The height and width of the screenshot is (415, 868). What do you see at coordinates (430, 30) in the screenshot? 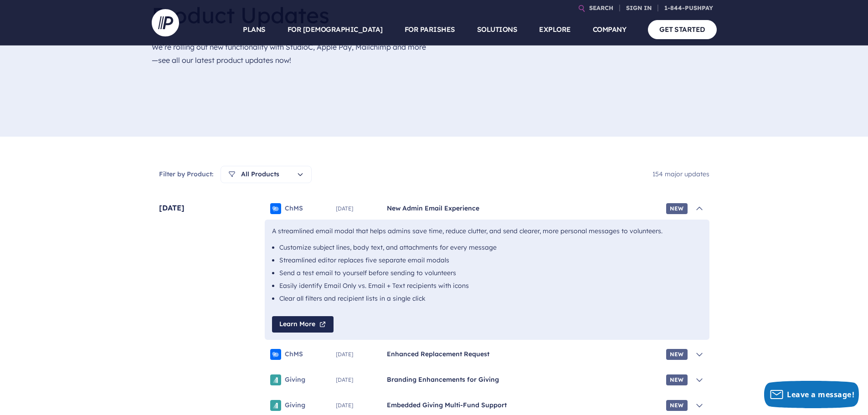
I see `a: FOR PARISHES` at bounding box center [430, 30].